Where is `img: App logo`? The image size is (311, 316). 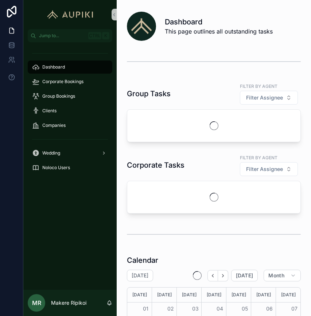 img: App logo is located at coordinates (70, 15).